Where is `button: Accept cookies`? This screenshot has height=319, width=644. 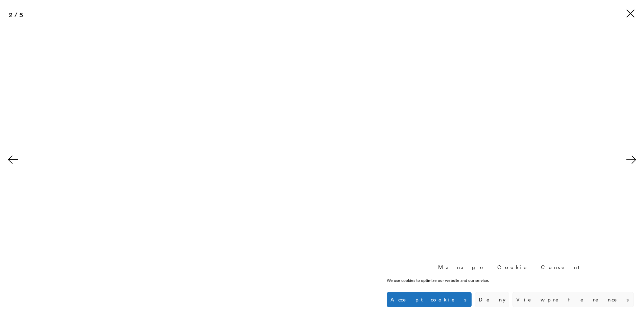
button: Accept cookies is located at coordinates (429, 300).